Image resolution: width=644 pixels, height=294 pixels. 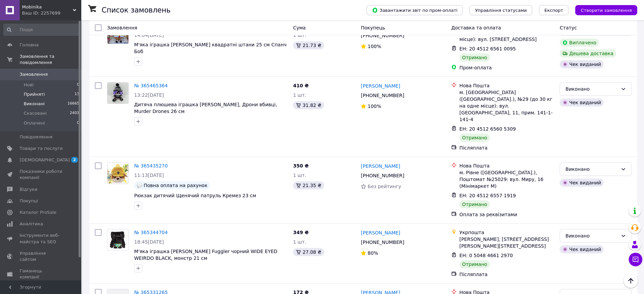 I want to click on span: 13, so click(x=77, y=94).